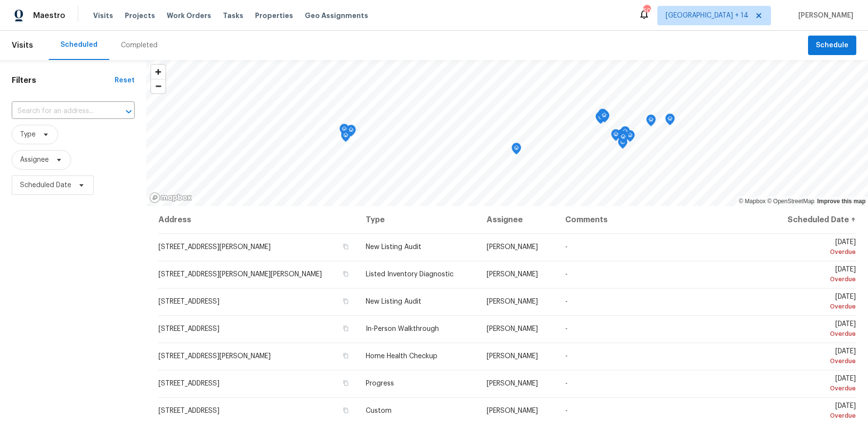 The image size is (868, 424). I want to click on th: Address, so click(258, 220).